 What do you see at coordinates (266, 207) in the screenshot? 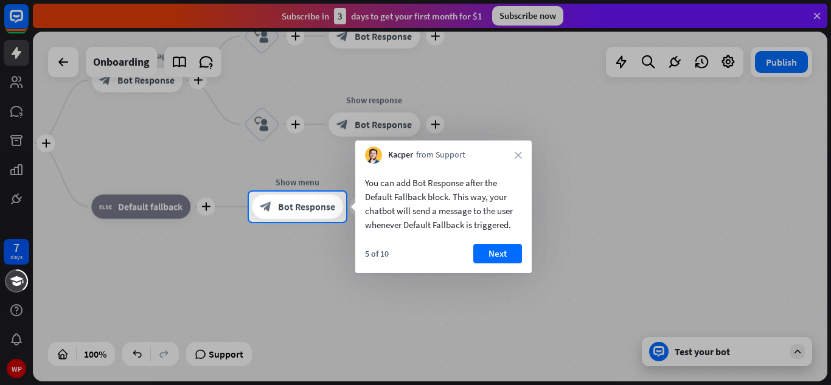
I see `i: block_bot_response` at bounding box center [266, 207].